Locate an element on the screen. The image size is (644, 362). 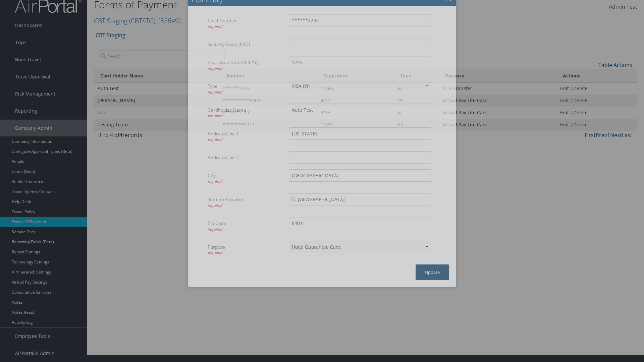
label: City is located at coordinates (245, 178).